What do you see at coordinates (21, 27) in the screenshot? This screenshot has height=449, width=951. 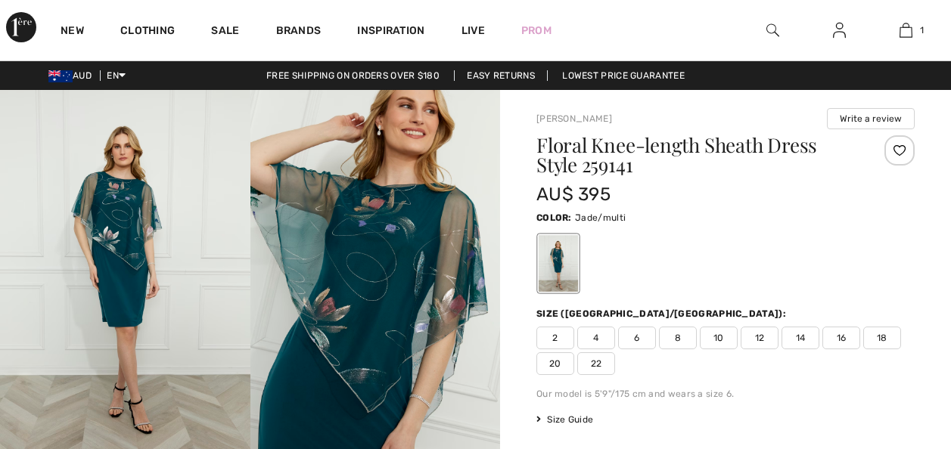 I see `a: 1ère Avenue` at bounding box center [21, 27].